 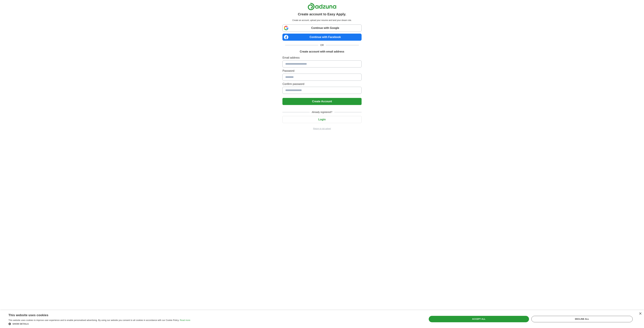 What do you see at coordinates (322, 112) in the screenshot?
I see `span: Already registered?` at bounding box center [322, 112].